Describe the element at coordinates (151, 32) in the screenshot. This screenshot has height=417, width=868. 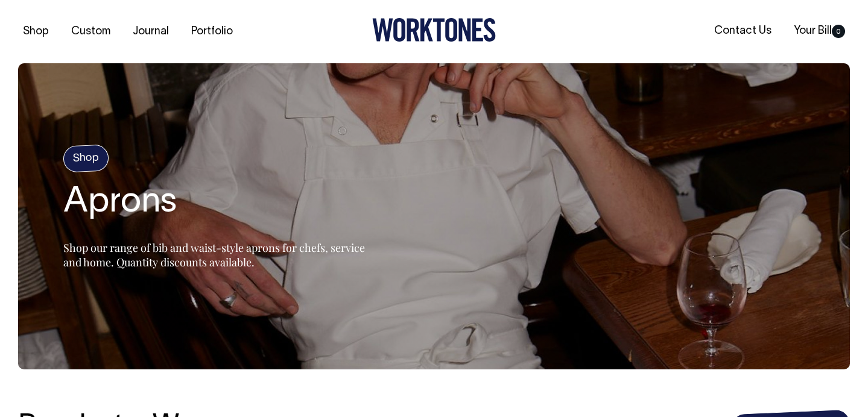
I see `a: Journal` at that location.